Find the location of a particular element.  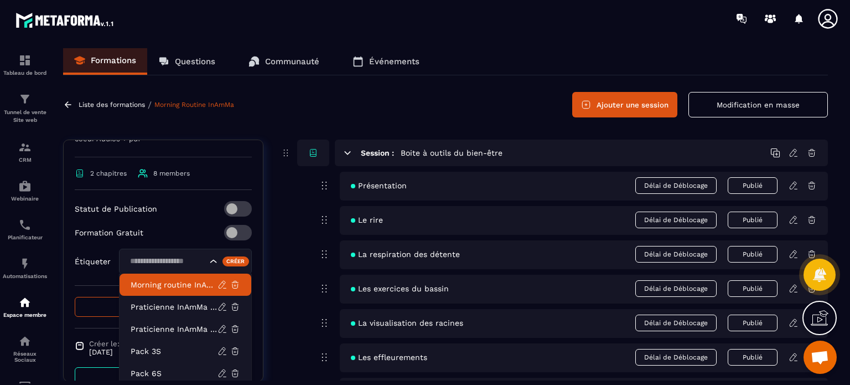

span: La visualisation des racines is located at coordinates (407, 323).